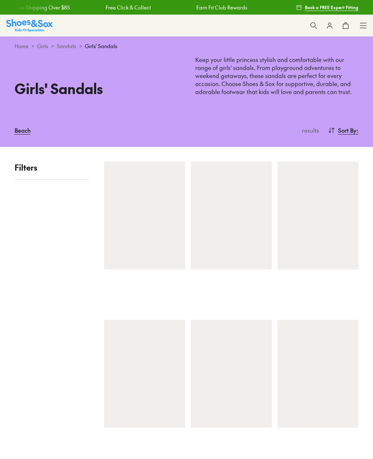 Image resolution: width=373 pixels, height=459 pixels. Describe the element at coordinates (30, 25) in the screenshot. I see `img: SNS_Logo_Responsive.svg` at that location.